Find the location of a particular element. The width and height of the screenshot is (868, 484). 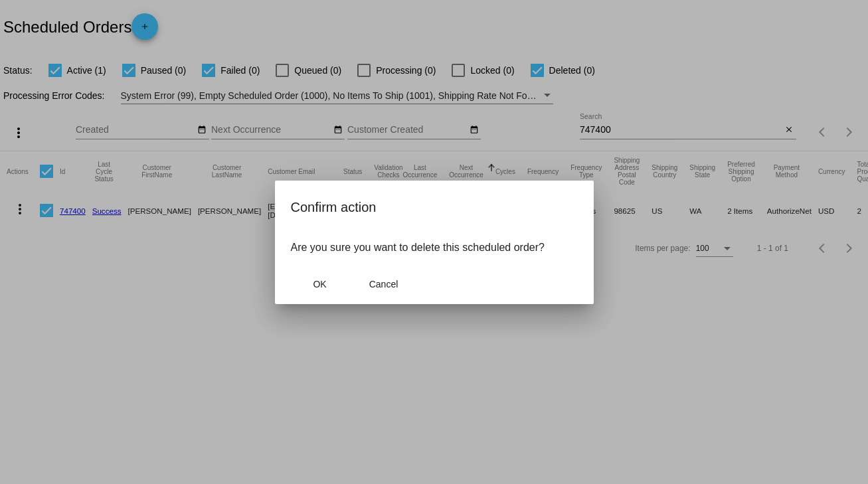

p: Are you sure you want to delete this scheduled order? is located at coordinates (435, 247).